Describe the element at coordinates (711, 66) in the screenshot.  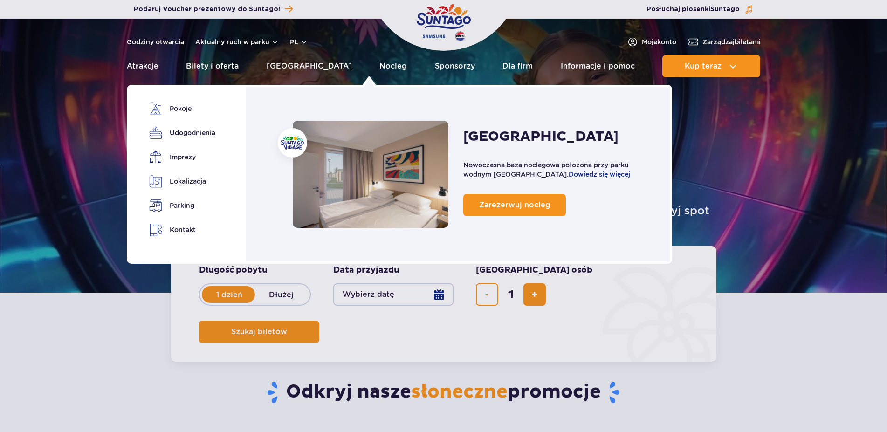
I see `button: Kup teraz` at that location.